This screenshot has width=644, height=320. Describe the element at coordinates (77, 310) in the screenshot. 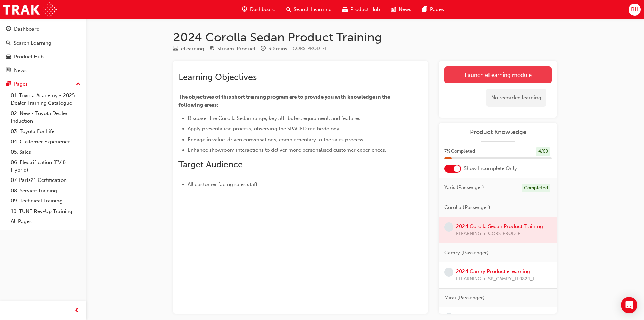

I see `span: prev-icon` at that location.